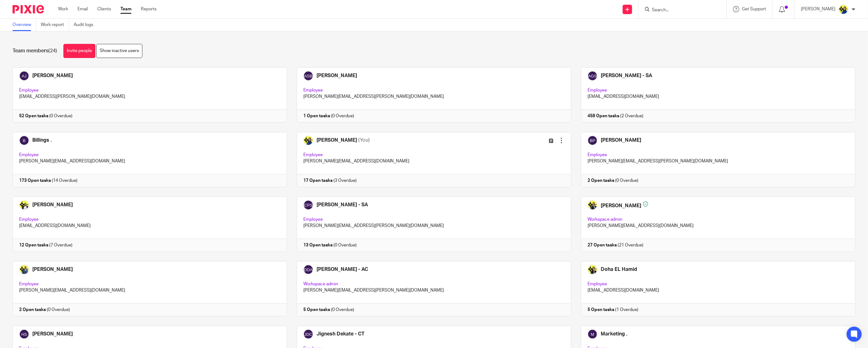 This screenshot has height=348, width=868. I want to click on a: Team, so click(126, 9).